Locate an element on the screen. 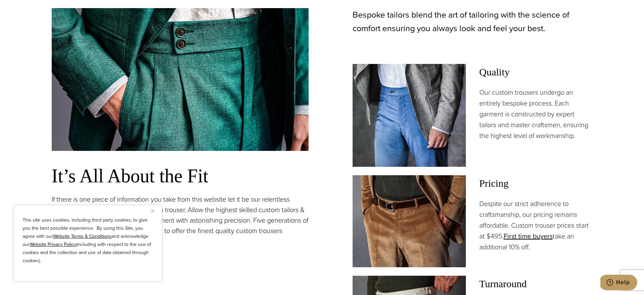 Image resolution: width=644 pixels, height=295 pixels. p: Despite our strict adherence to craftsmanship, our pricing remains affordable. Custom trouser pri... is located at coordinates (536, 225).